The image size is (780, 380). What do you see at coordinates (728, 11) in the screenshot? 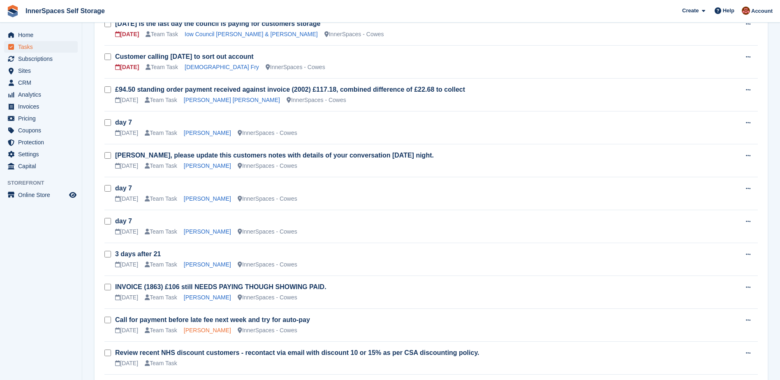
I see `span: Help` at bounding box center [728, 11].